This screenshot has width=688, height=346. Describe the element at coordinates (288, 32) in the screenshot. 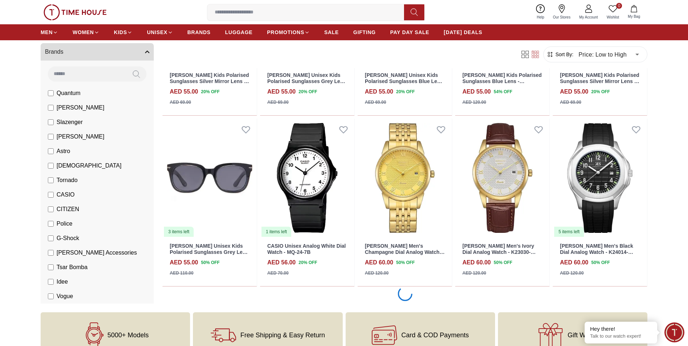

I see `a: PROMOTIONS` at that location.